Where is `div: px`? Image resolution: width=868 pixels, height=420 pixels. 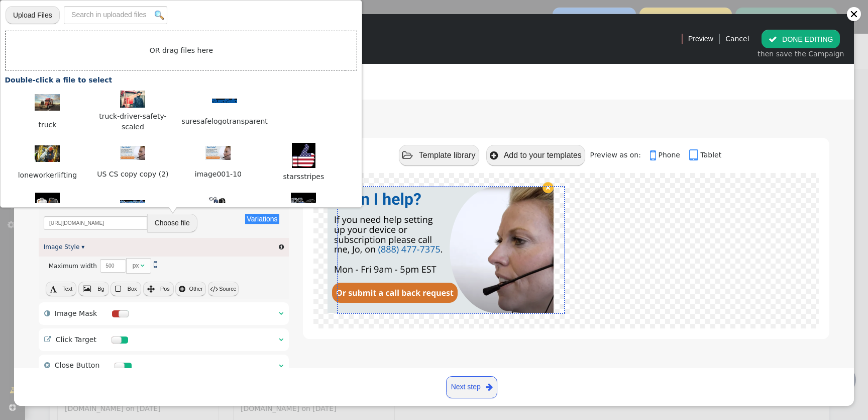
div: px is located at coordinates (136, 265).